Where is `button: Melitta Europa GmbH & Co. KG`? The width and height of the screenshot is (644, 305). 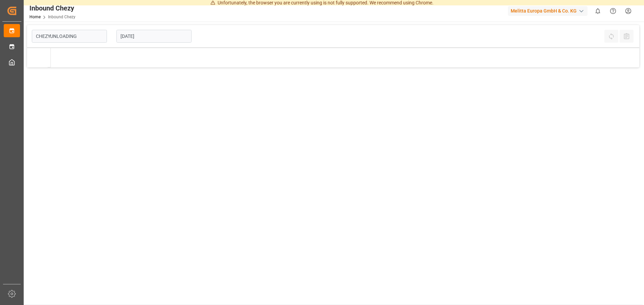 button: Melitta Europa GmbH & Co. KG is located at coordinates (549, 11).